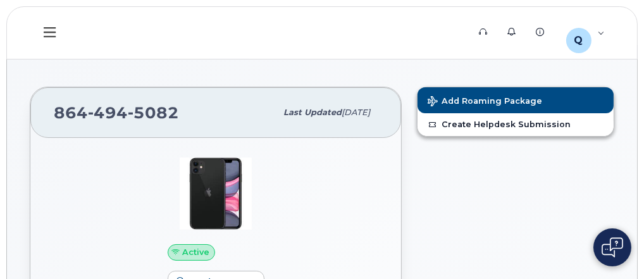  Describe the element at coordinates (116, 113) in the screenshot. I see `span: 864` at that location.